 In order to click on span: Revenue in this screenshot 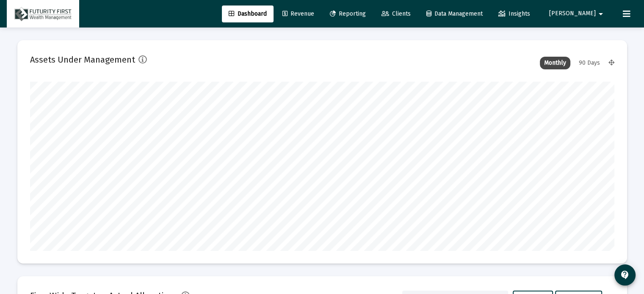, I will do `click(298, 14)`.